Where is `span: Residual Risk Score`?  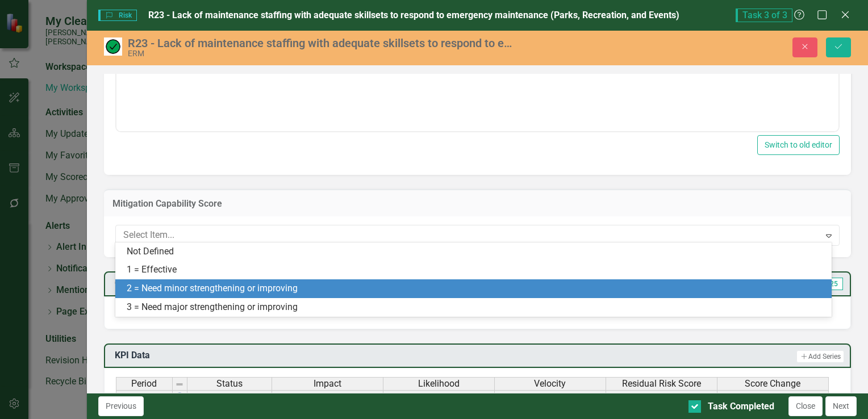 span: Residual Risk Score is located at coordinates (661, 384).